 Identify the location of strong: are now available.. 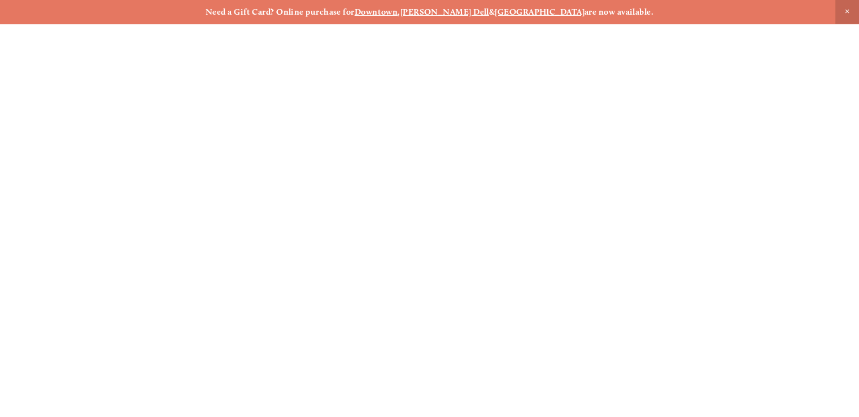
(619, 12).